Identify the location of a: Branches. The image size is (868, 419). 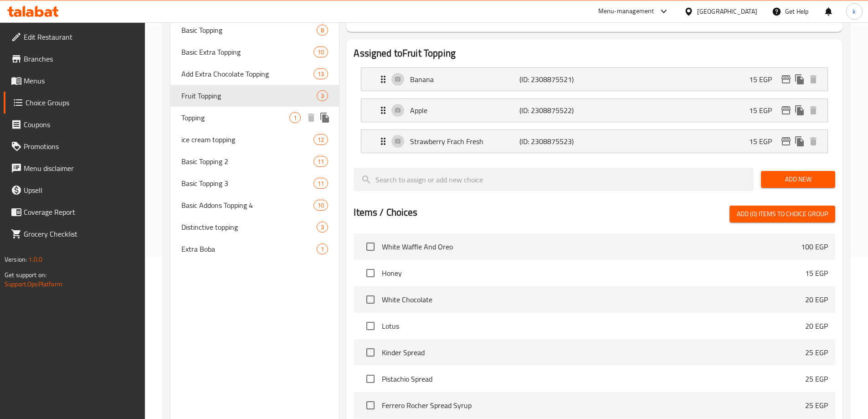
(74, 59).